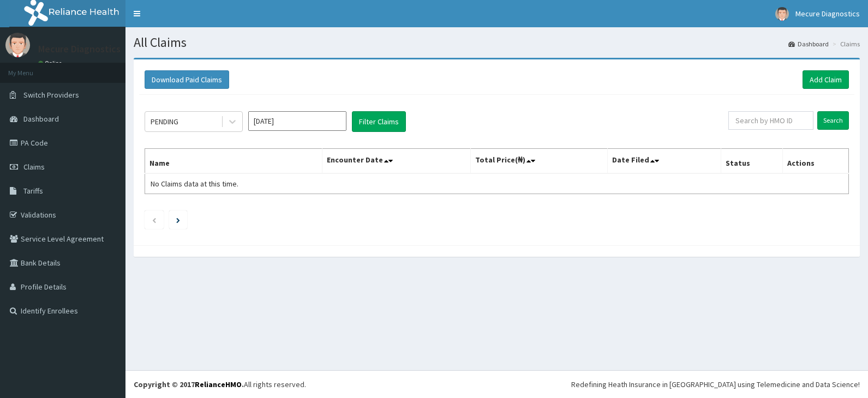  Describe the element at coordinates (833, 121) in the screenshot. I see `input: Search` at that location.